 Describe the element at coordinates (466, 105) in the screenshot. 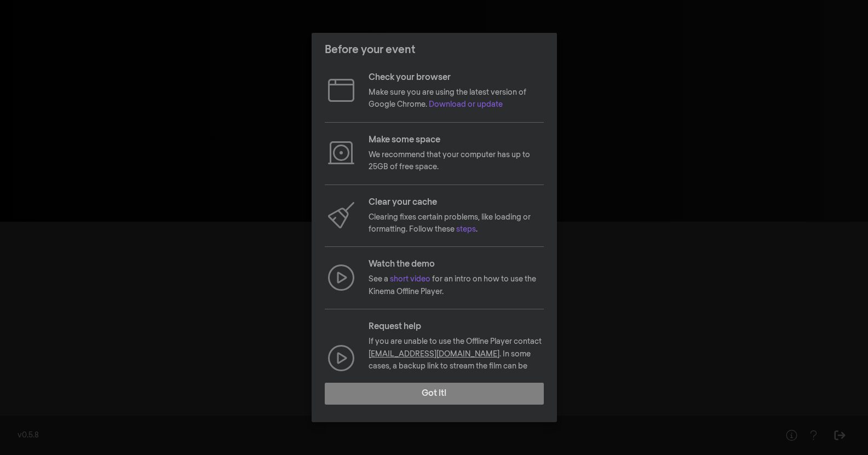

I see `a: Download or update` at that location.